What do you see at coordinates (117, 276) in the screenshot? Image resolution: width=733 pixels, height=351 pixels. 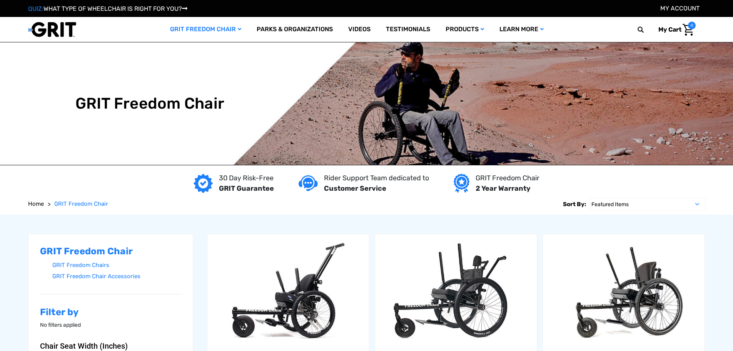 I see `a: GRIT Freedom Chair Accessories` at bounding box center [117, 276].